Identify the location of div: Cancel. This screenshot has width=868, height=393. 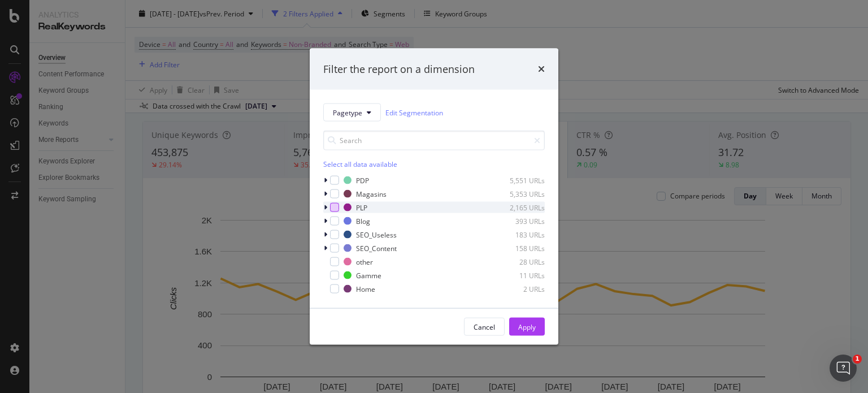
(485, 326).